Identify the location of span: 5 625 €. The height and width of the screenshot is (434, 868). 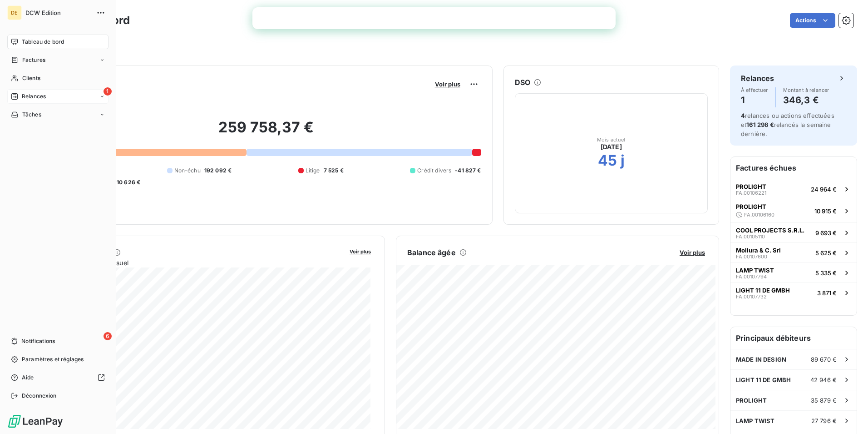
(826, 253).